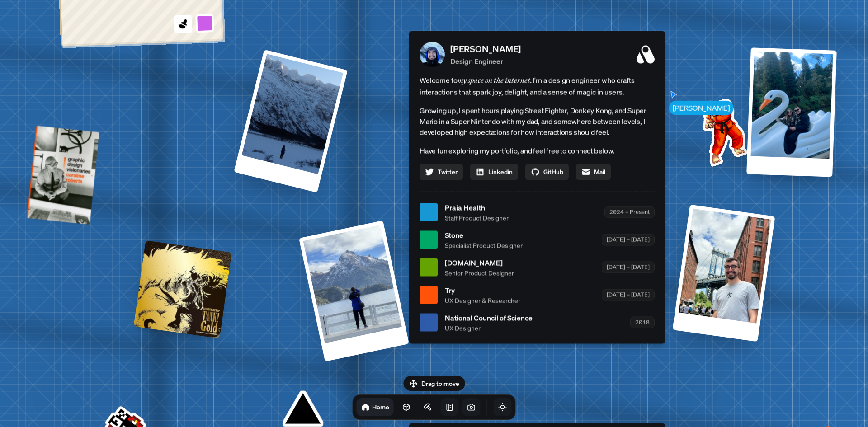 The image size is (868, 427). I want to click on span: National Council of Science, so click(488, 318).